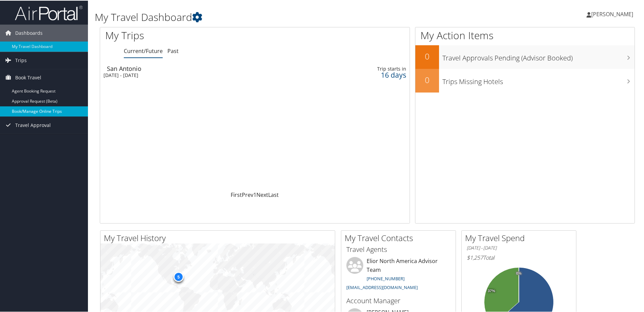 The image size is (644, 312). I want to click on h1: My Action Items, so click(525, 34).